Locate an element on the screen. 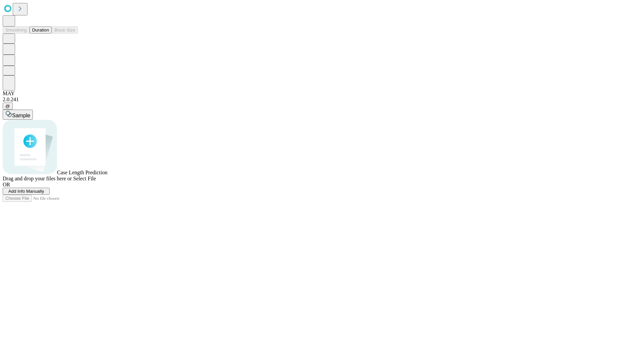 The image size is (644, 362). span: Drag and drop your files here or is located at coordinates (37, 179).